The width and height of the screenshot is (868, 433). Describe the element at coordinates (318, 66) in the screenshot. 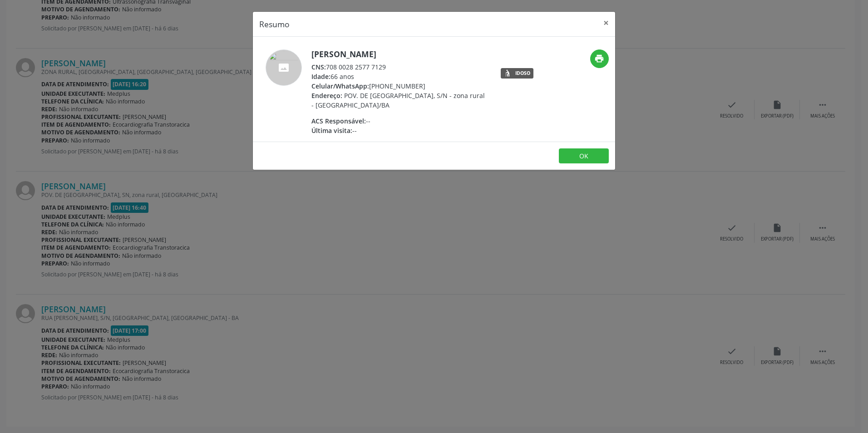

I see `span: CNS:` at that location.